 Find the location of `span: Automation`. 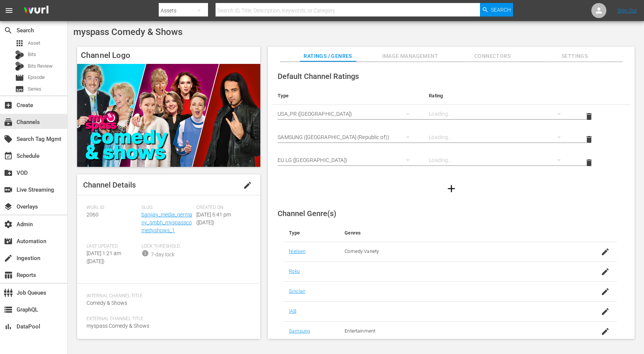

span: Automation is located at coordinates (8, 241).